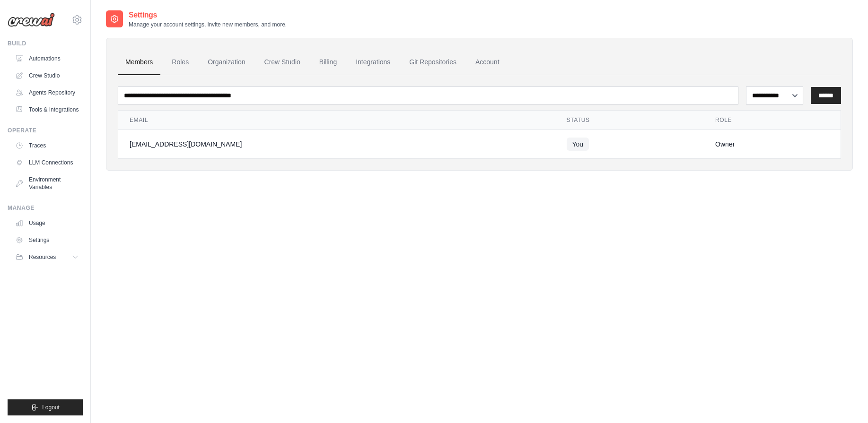  I want to click on th: Status, so click(629, 120).